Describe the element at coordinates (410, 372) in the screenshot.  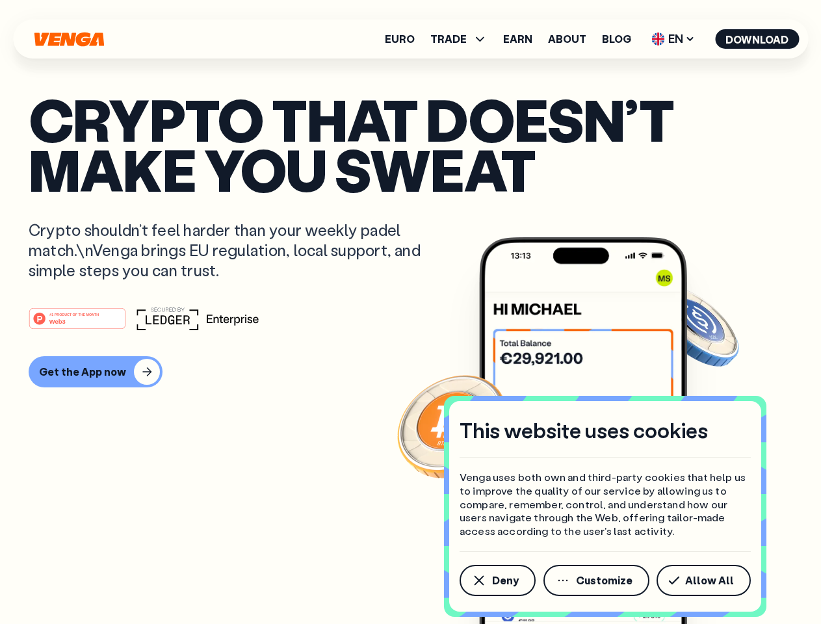
I see `a: Get the App now` at that location.